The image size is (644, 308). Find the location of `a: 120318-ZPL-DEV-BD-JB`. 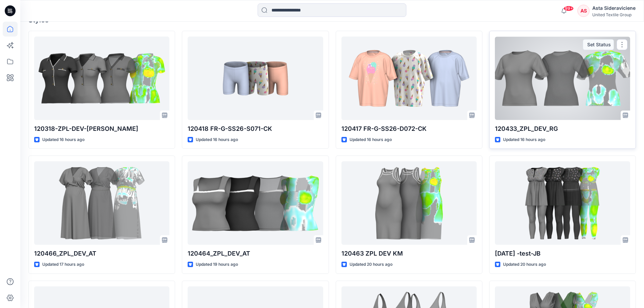

a: 120318-ZPL-DEV-BD-JB is located at coordinates (102, 78).